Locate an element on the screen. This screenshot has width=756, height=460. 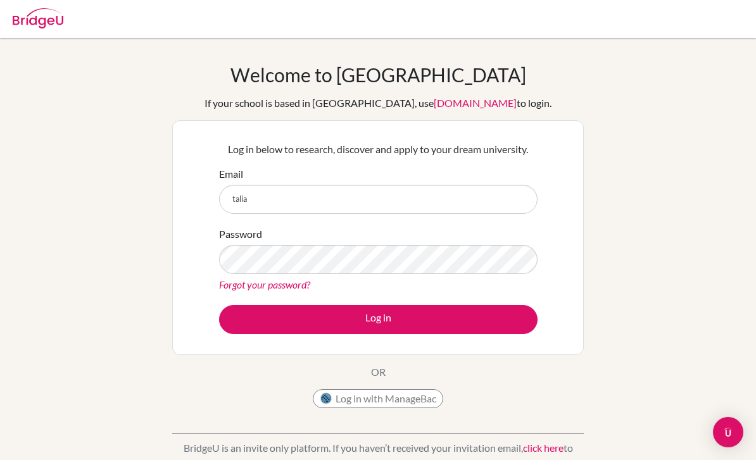
label: Email is located at coordinates (231, 174).